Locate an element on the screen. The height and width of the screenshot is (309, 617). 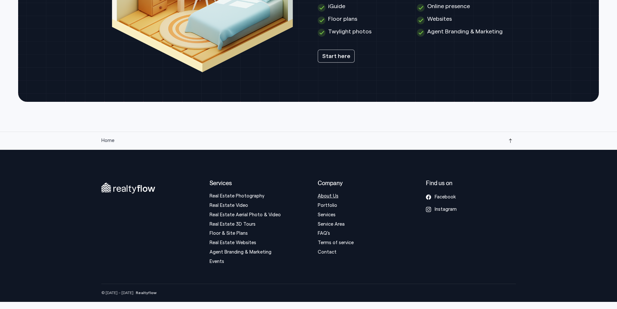
a: Contact is located at coordinates (327, 252).